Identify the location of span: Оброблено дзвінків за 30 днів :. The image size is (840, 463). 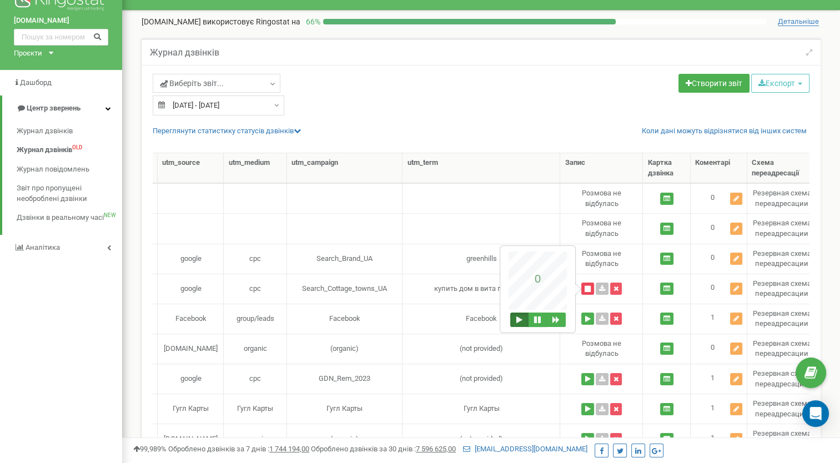
(383, 449).